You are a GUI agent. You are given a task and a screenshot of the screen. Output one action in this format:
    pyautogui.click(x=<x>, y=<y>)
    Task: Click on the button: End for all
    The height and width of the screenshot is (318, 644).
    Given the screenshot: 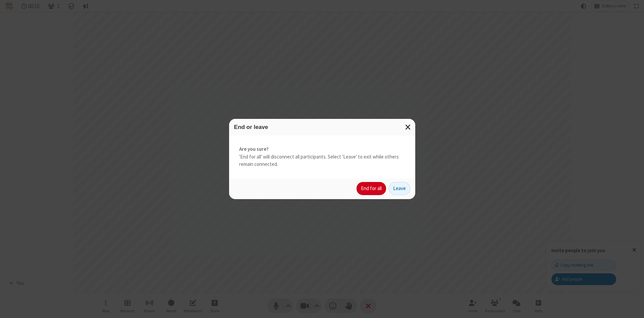 What is the action you would take?
    pyautogui.click(x=371, y=189)
    